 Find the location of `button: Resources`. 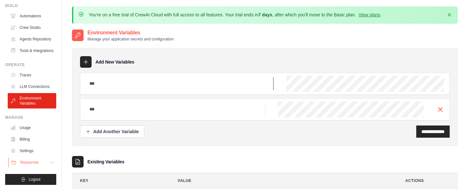

button: Resources is located at coordinates (32, 163).